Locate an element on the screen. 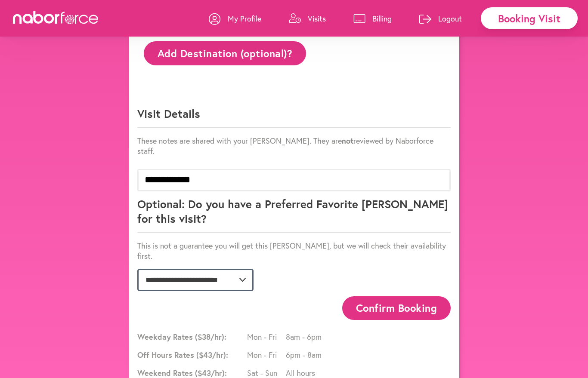 The height and width of the screenshot is (378, 588). strong: not is located at coordinates (348, 141).